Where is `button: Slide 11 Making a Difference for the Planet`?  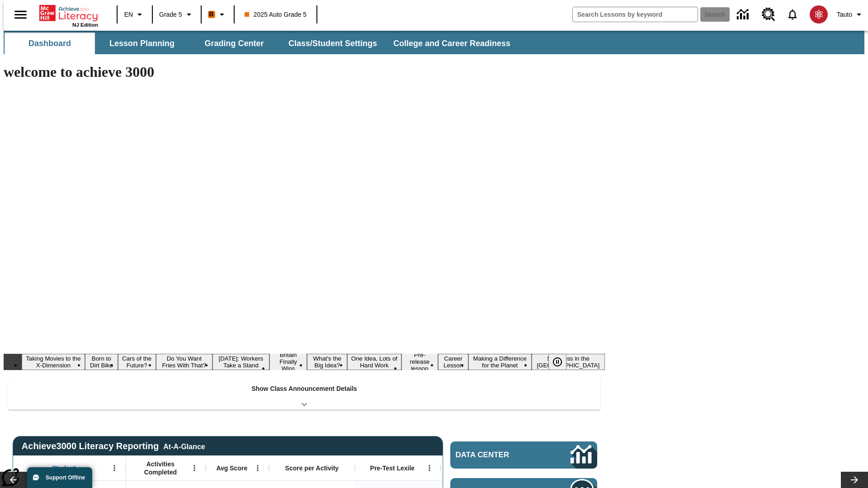 button: Slide 11 Making a Difference for the Planet is located at coordinates (500, 362).